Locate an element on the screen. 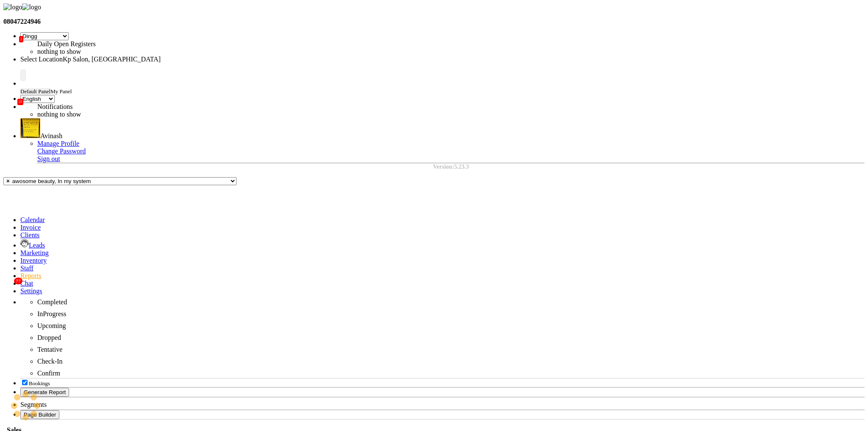 The width and height of the screenshot is (868, 431). a: Calendar is located at coordinates (32, 220).